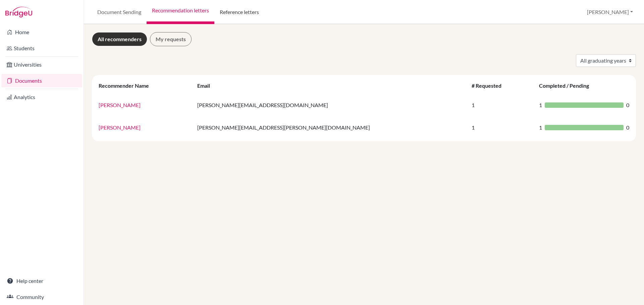 The width and height of the screenshot is (644, 305). I want to click on a: Help center, so click(42, 281).